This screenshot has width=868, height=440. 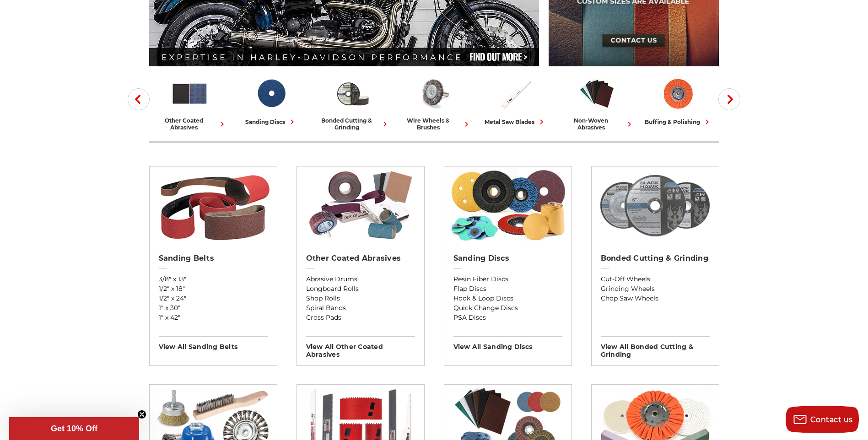 What do you see at coordinates (655, 258) in the screenshot?
I see `h2: Bonded Cutting & Grinding` at bounding box center [655, 258].